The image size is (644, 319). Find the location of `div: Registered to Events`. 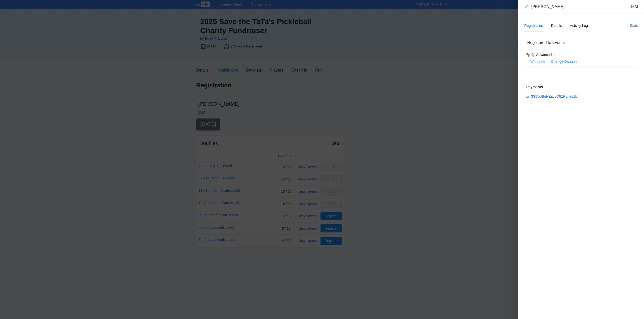

div: Registered to Events is located at coordinates (581, 42).